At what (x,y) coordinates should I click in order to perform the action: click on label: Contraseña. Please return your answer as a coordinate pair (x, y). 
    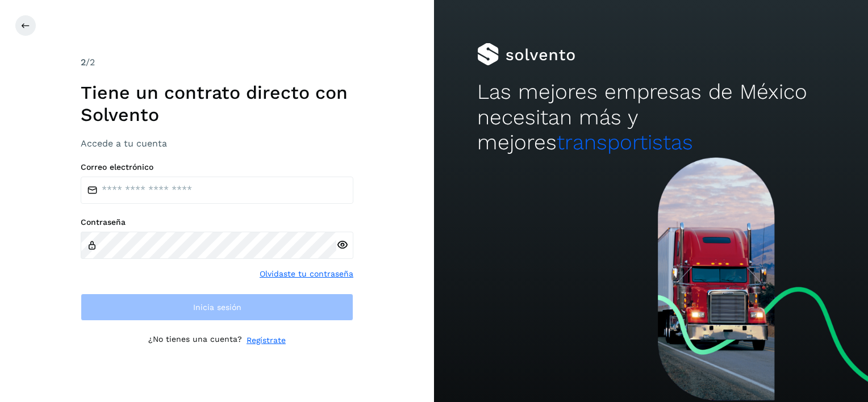
    Looking at the image, I should click on (217, 222).